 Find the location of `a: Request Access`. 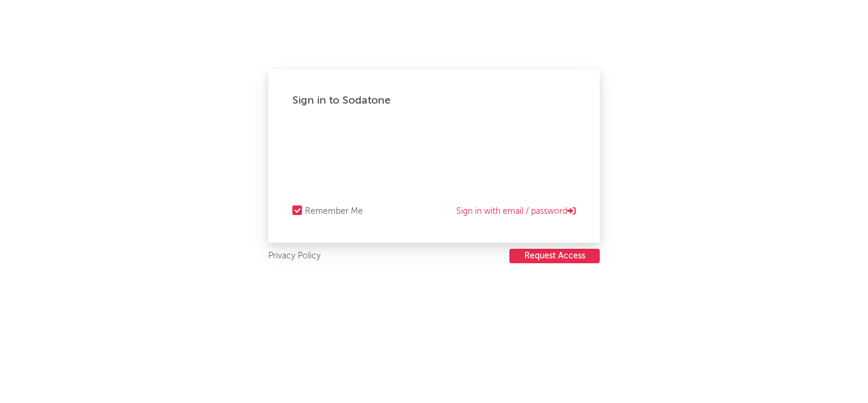

a: Request Access is located at coordinates (555, 256).